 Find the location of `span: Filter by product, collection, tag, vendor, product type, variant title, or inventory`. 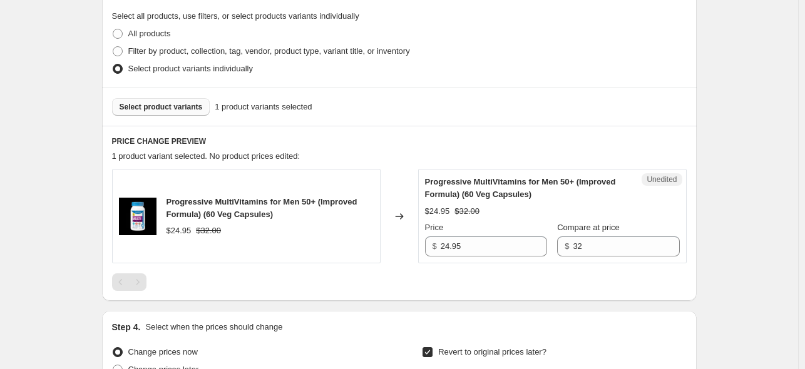

span: Filter by product, collection, tag, vendor, product type, variant title, or inventory is located at coordinates (269, 51).